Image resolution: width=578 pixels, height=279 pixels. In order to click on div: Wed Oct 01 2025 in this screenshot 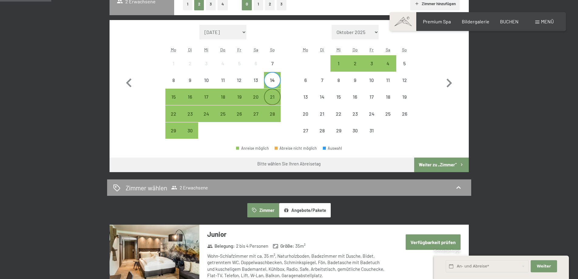, I will do `click(339, 63)`.